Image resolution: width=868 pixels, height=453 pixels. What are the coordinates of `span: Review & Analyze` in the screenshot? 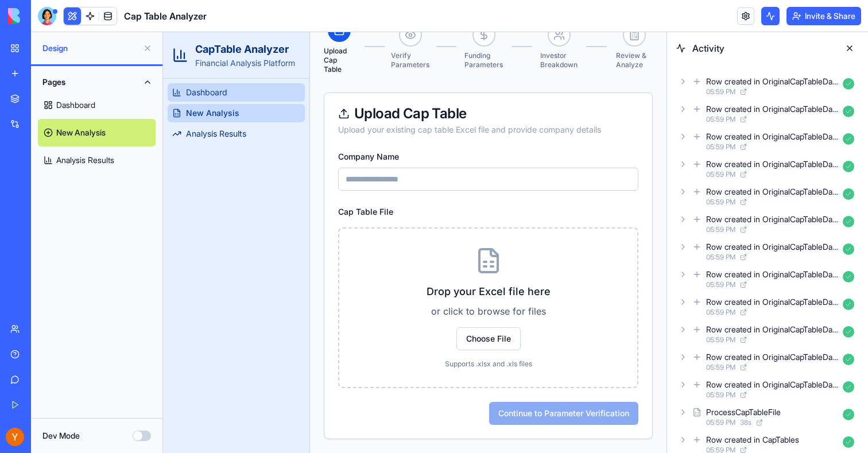 It's located at (471, 28).